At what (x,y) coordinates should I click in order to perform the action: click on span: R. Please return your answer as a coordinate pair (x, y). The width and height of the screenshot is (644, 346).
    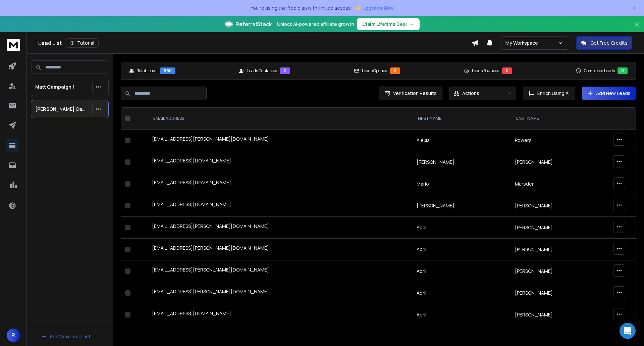
    Looking at the image, I should click on (13, 336).